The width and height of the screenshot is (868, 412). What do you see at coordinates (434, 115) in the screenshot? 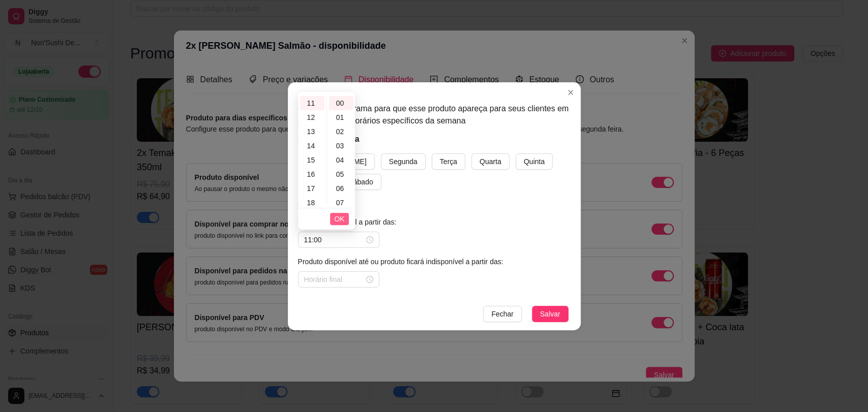
I see `article: Crie um cronograma para que esse produto apareça para seus clientes em apenas dias e horários esp...` at bounding box center [434, 115].